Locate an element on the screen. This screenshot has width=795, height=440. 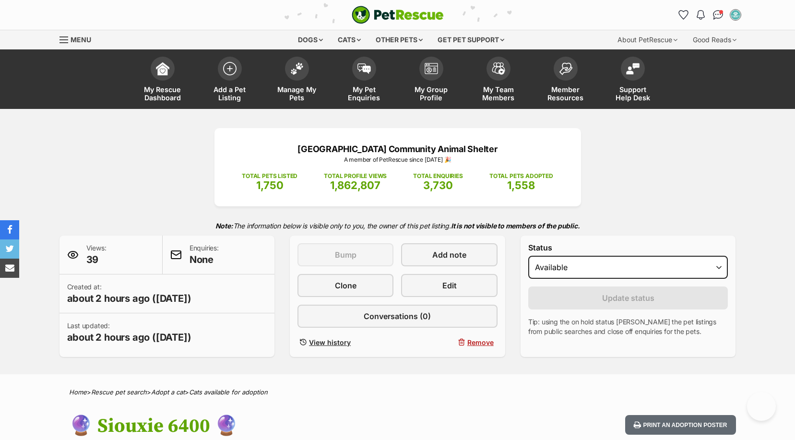
a: Conversations (0) is located at coordinates (397, 316).